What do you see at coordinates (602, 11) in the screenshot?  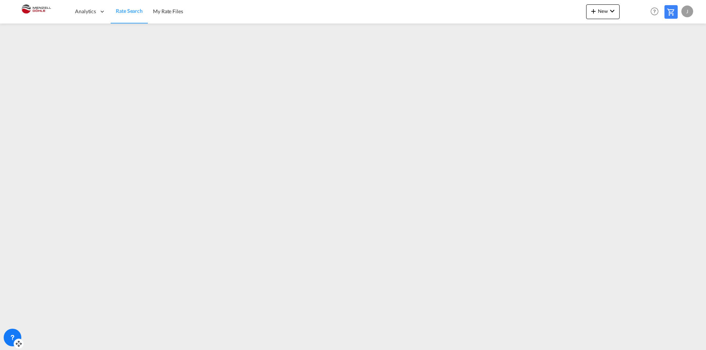 I see `span: New` at bounding box center [602, 11].